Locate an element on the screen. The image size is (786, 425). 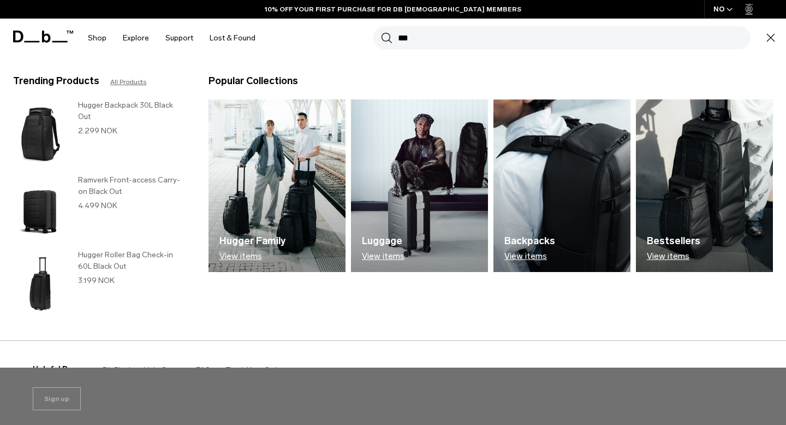
h3: Luggage is located at coordinates (383, 241).